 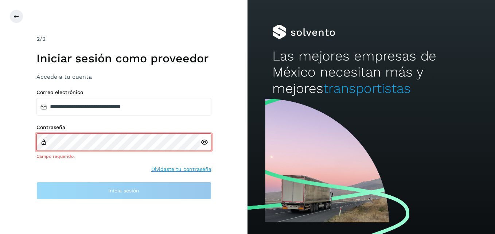 What do you see at coordinates (124, 39) in the screenshot?
I see `div: /2` at bounding box center [124, 39].